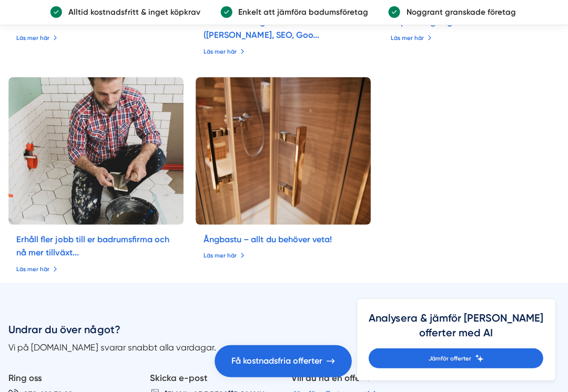 Image resolution: width=568 pixels, height=392 pixels. Describe the element at coordinates (213, 379) in the screenshot. I see `p: Skicka e-post` at that location.